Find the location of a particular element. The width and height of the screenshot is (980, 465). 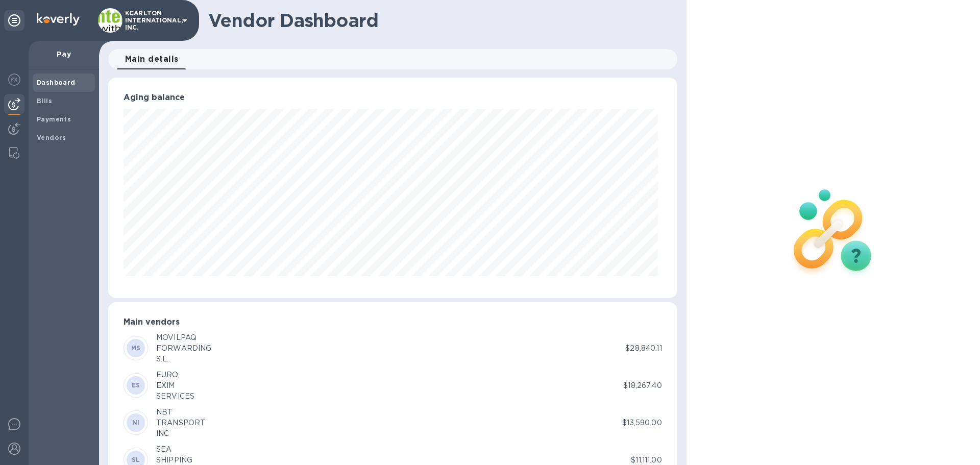

p: KCARLTON INTERNATIONAL, INC. is located at coordinates (151, 20).